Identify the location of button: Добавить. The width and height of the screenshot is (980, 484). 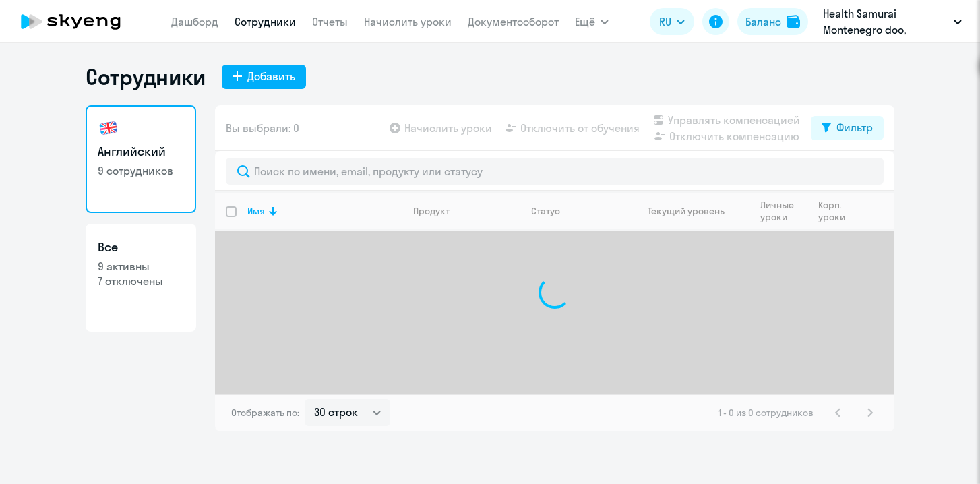
(264, 77).